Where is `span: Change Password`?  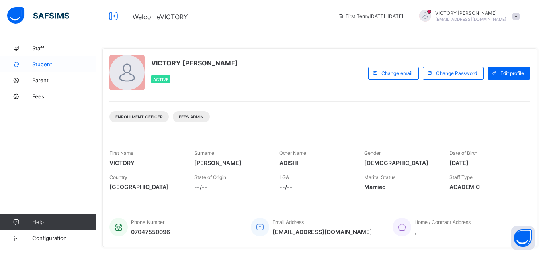 span: Change Password is located at coordinates (456, 73).